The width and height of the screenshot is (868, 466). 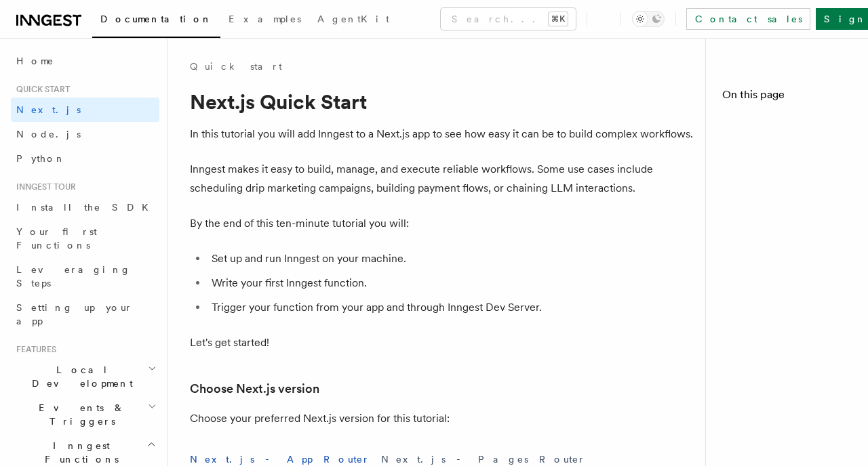 I want to click on a: Documentation, so click(x=156, y=21).